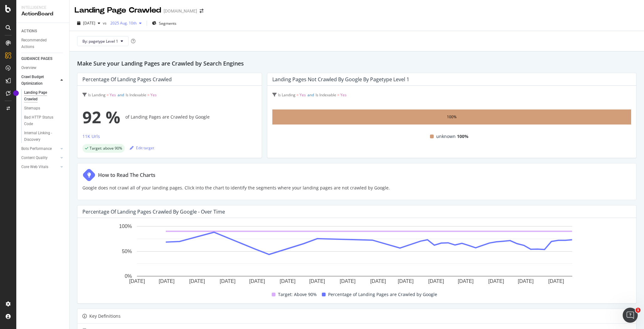  I want to click on span: Percentage of Landing Pages are Crawled by Google, so click(383, 294).